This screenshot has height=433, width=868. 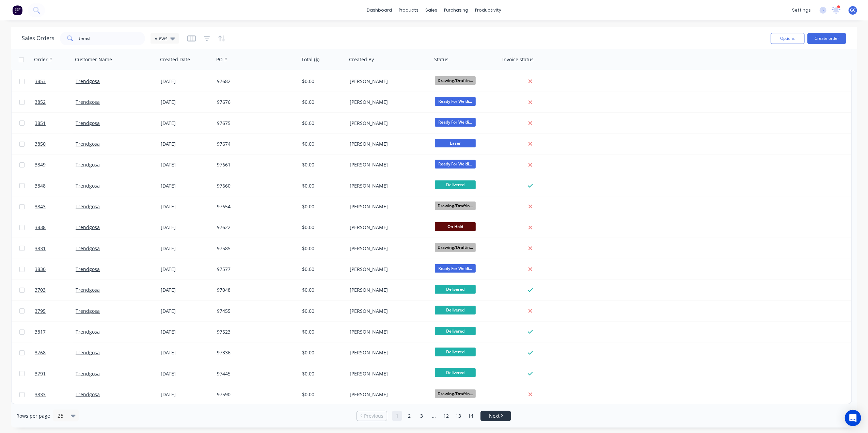 What do you see at coordinates (40, 353) in the screenshot?
I see `span: 3768` at bounding box center [40, 353].